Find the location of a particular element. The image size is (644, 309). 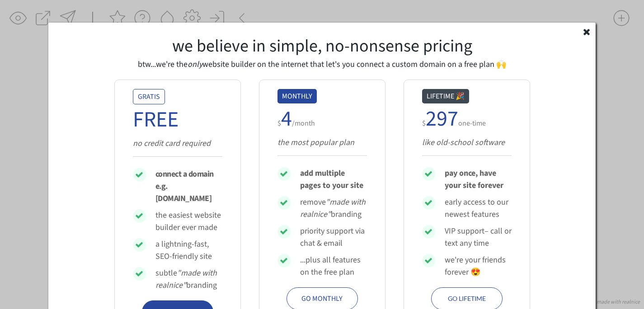

div: GRATIS is located at coordinates (148, 97).